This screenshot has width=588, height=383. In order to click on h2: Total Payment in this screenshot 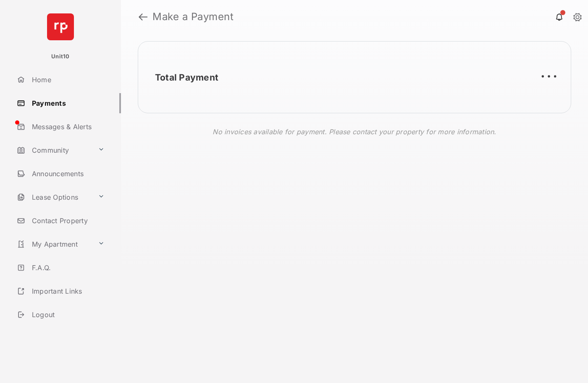, I will do `click(186, 77)`.